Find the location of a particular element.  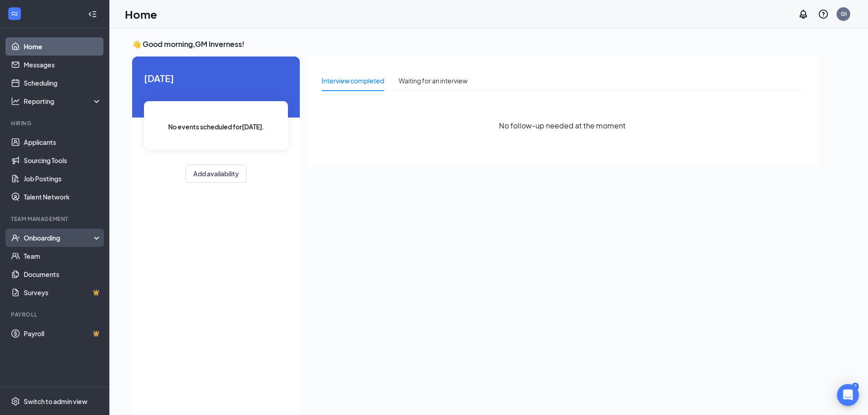

svg: Analysis is located at coordinates (16, 101).